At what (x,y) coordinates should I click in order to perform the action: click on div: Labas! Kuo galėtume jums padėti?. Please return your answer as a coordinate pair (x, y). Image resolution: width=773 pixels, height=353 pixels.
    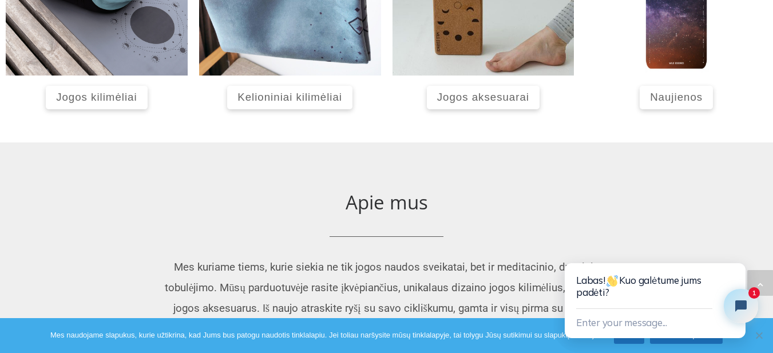
    Looking at the image, I should click on (102, 61).